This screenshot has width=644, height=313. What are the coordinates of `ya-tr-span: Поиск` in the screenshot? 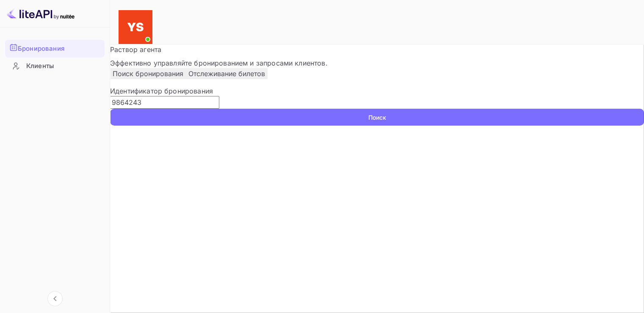 It's located at (377, 117).